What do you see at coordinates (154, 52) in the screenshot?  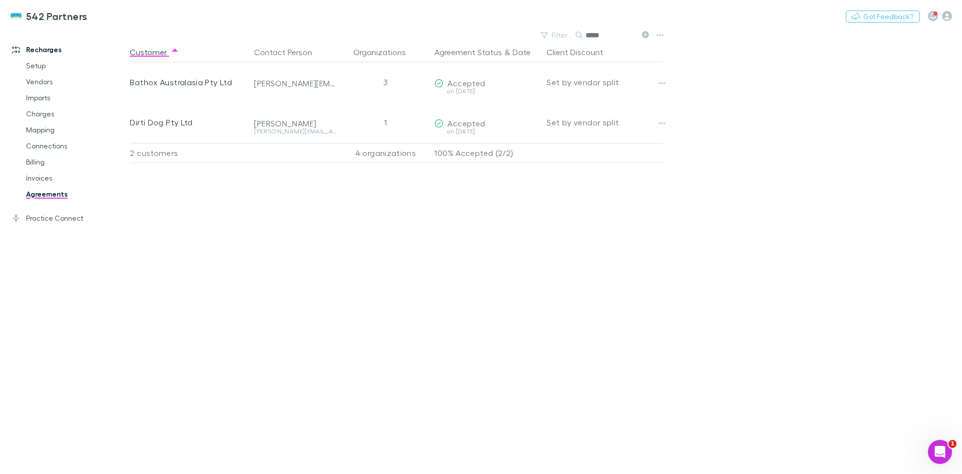 I see `button: Customer` at bounding box center [154, 52].